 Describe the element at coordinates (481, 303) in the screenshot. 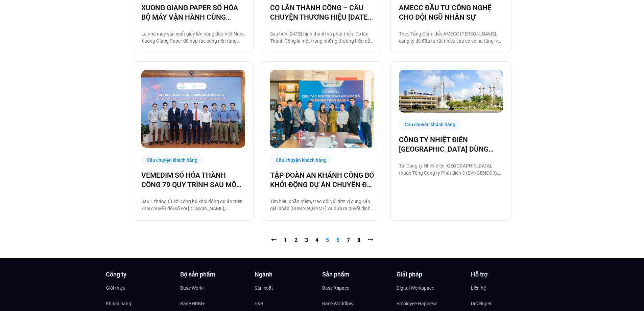

I see `span: Developer` at that location.